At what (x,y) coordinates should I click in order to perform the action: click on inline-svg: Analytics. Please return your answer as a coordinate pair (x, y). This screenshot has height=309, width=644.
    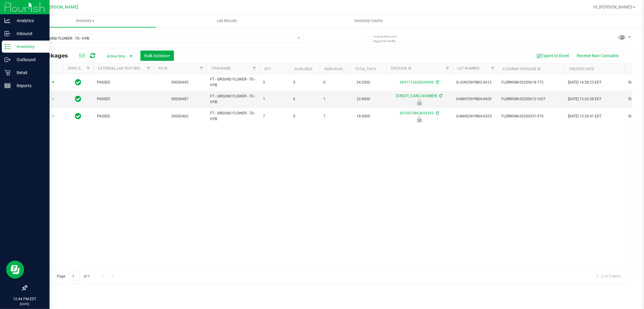
    Looking at the image, I should click on (7, 21).